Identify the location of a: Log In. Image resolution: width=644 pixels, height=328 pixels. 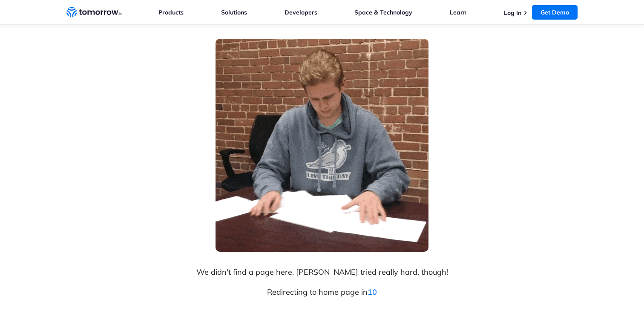
(512, 13).